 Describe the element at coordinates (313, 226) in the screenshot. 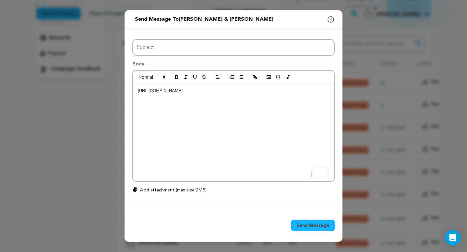

I see `button: Send Message` at that location.